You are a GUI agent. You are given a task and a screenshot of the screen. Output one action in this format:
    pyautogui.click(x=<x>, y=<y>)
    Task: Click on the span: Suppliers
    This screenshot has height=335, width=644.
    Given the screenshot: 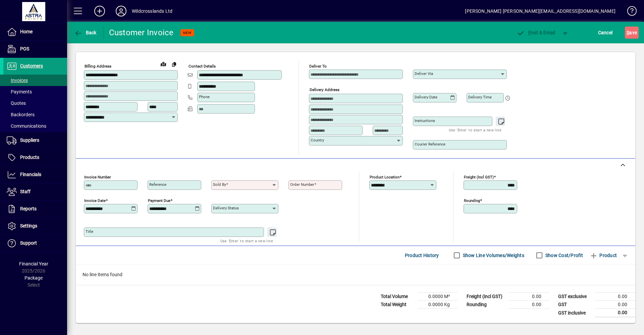 What is the action you would take?
    pyautogui.click(x=30, y=140)
    